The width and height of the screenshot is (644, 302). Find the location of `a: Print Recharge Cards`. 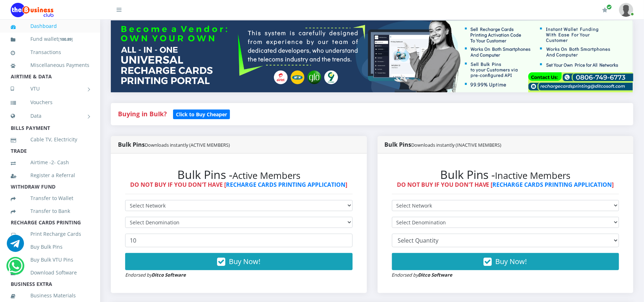

a: Print Recharge Cards is located at coordinates (50, 234).